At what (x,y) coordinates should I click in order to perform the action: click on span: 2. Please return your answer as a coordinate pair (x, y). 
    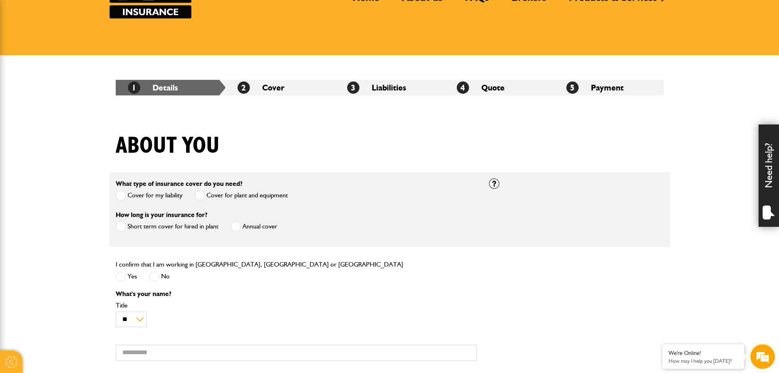
    Looking at the image, I should click on (244, 88).